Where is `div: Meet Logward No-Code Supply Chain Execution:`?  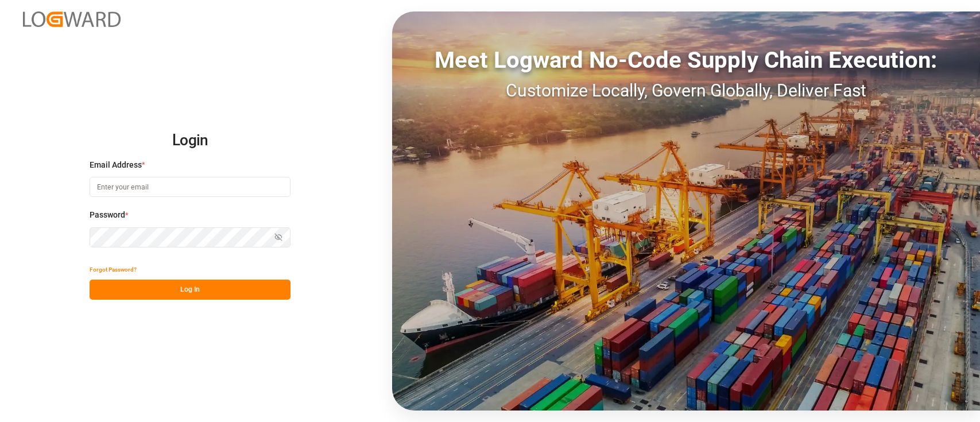
div: Meet Logward No-Code Supply Chain Execution: is located at coordinates (686, 60).